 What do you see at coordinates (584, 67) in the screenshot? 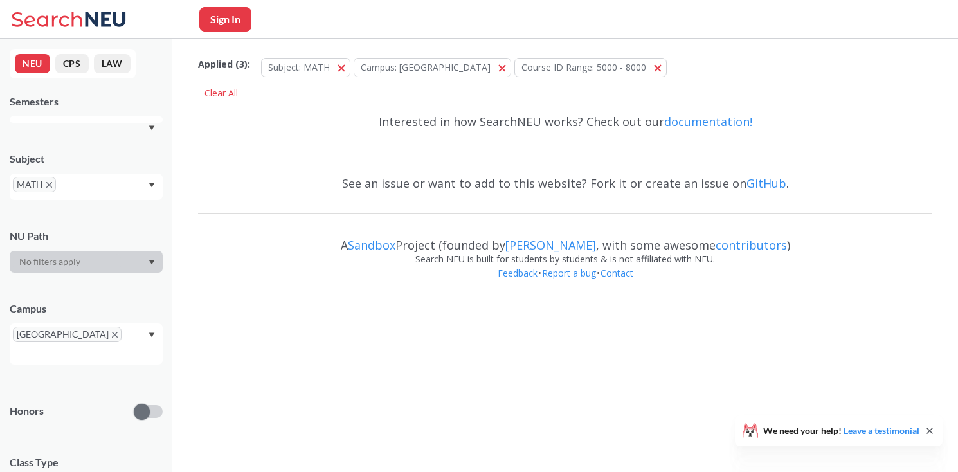
I see `span: Course ID Range: 5000 - 8000` at bounding box center [584, 67].